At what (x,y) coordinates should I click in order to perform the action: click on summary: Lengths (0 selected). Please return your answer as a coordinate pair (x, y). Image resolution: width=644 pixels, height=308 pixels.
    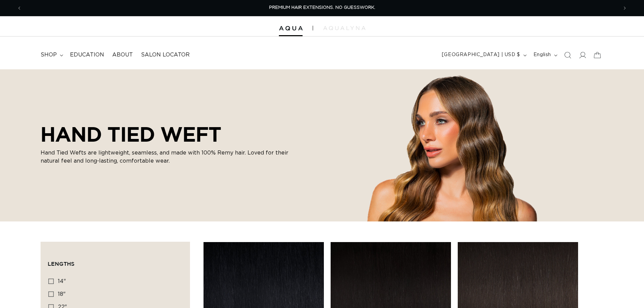
    Looking at the image, I should click on (115, 261).